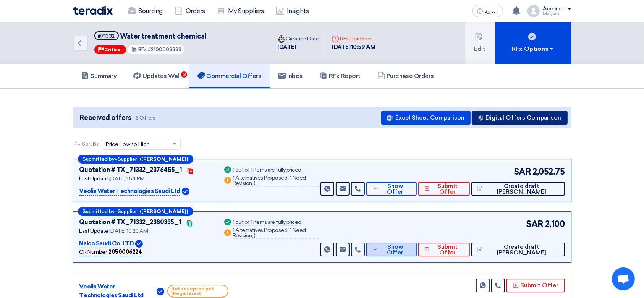 Image resolution: width=644 pixels, height=298 pixels. Describe the element at coordinates (106, 36) in the screenshot. I see `div: #71332` at that location.